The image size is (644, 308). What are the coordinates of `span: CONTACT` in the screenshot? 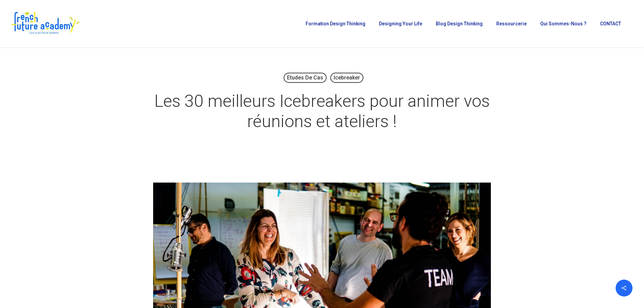 It's located at (611, 24).